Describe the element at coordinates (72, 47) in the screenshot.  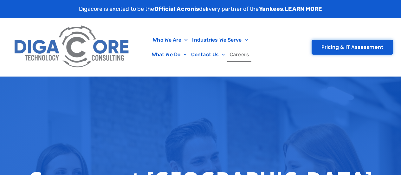
I see `img: Digacore Logo` at that location.